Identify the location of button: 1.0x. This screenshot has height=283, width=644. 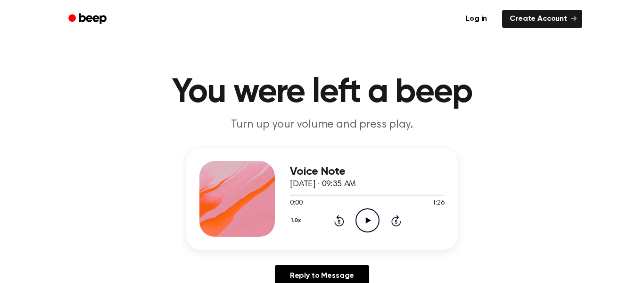
(297, 220).